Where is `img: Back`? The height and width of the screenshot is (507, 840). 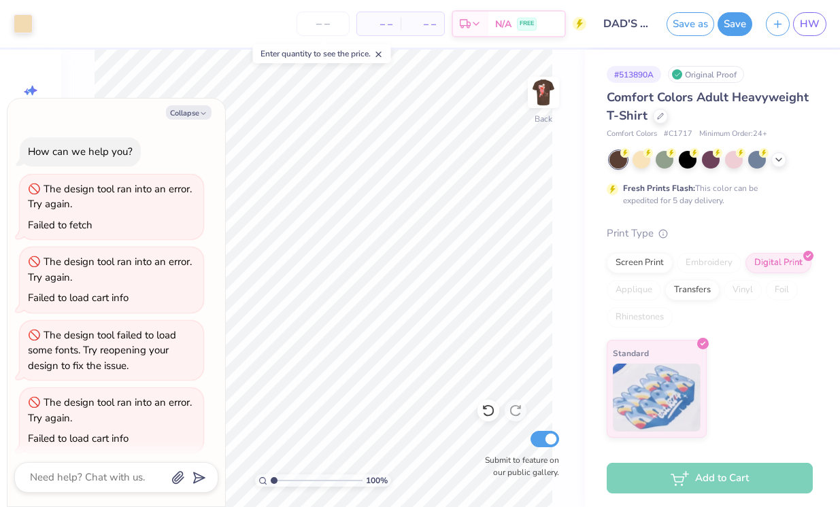
img: Back is located at coordinates (543, 92).